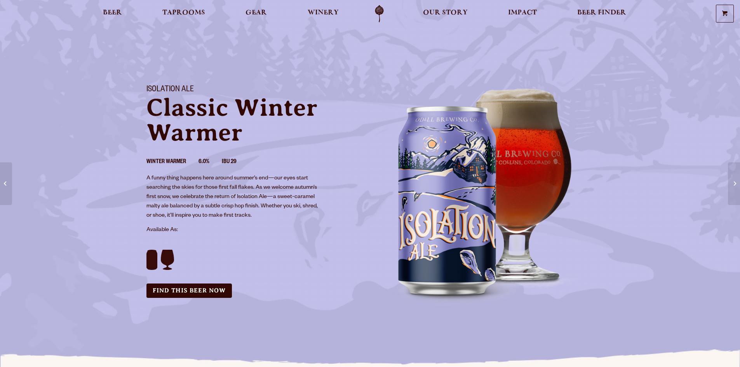 This screenshot has width=740, height=367. Describe the element at coordinates (523, 13) in the screenshot. I see `span: Impact` at that location.